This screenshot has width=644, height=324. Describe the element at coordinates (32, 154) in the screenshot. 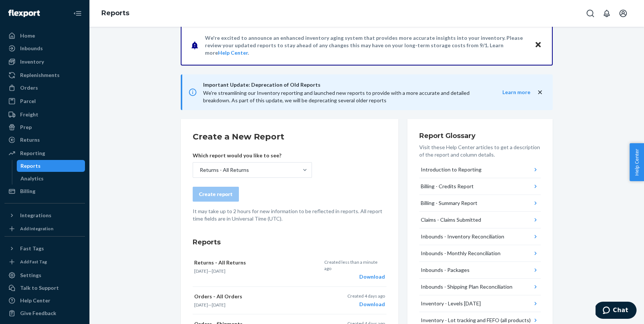

I see `div: Reporting` at that location.